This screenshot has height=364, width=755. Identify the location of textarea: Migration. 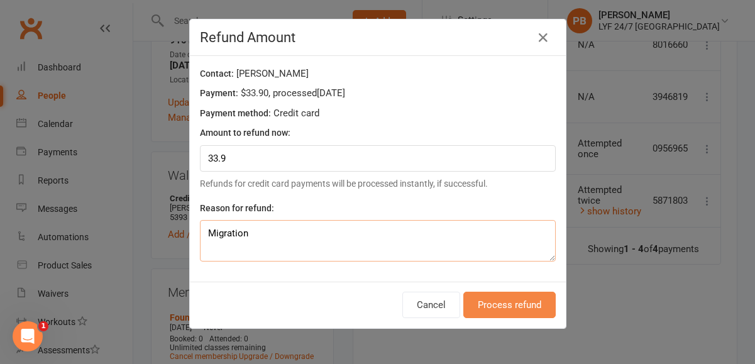
(378, 241).